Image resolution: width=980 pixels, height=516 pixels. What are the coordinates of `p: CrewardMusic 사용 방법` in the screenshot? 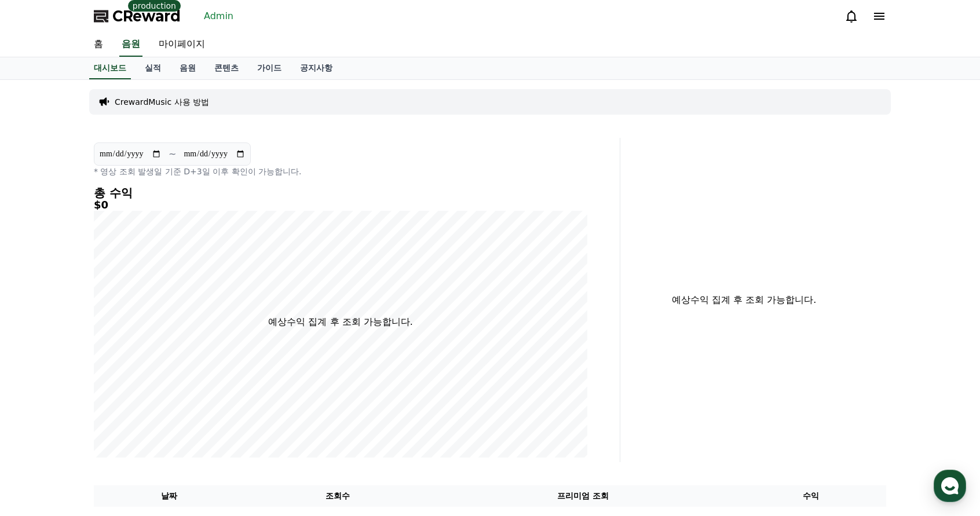 It's located at (162, 102).